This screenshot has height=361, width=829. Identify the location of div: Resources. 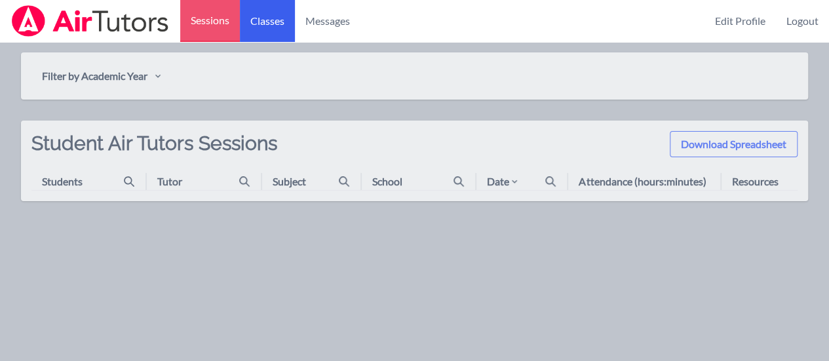
(755, 182).